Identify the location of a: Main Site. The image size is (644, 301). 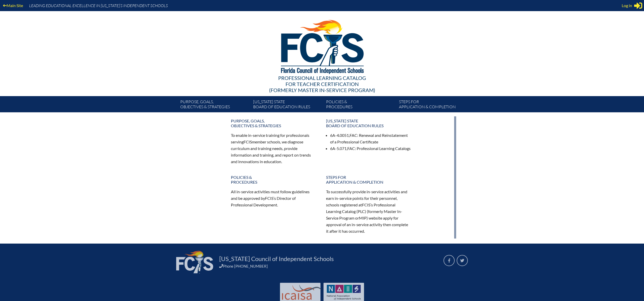
(13, 6).